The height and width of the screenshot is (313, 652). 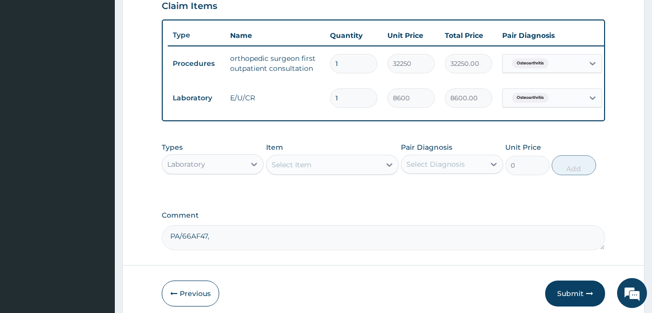 What do you see at coordinates (383, 215) in the screenshot?
I see `label: Comment` at bounding box center [383, 215].